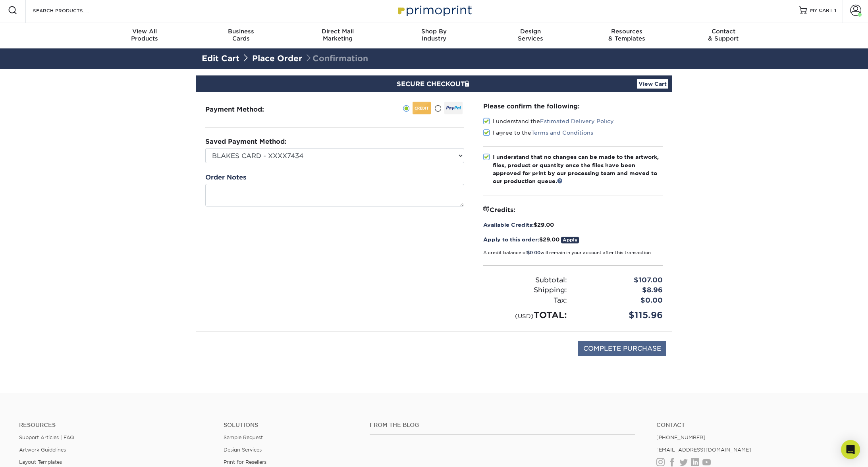  Describe the element at coordinates (511, 240) in the screenshot. I see `span: Apply to this order:` at that location.